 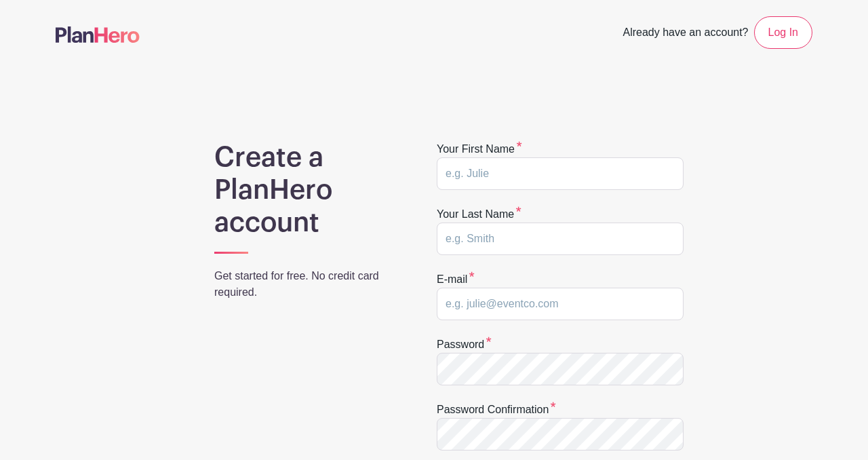 What do you see at coordinates (308, 190) in the screenshot?
I see `h1: Create a PlanHero account` at bounding box center [308, 190].